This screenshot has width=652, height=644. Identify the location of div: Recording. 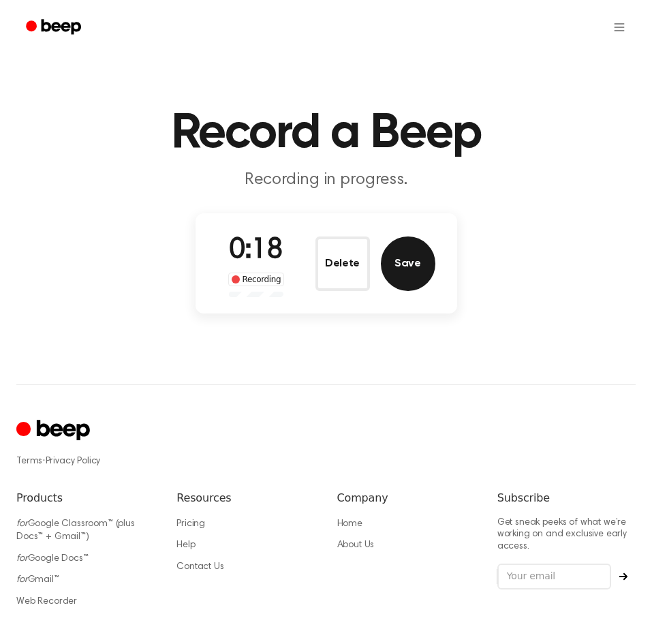
(256, 279).